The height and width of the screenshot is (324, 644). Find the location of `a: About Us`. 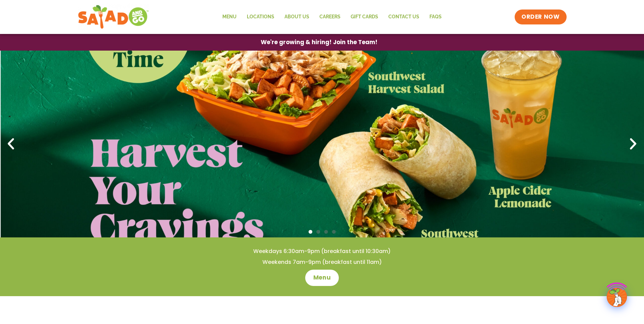

a: About Us is located at coordinates (297, 17).